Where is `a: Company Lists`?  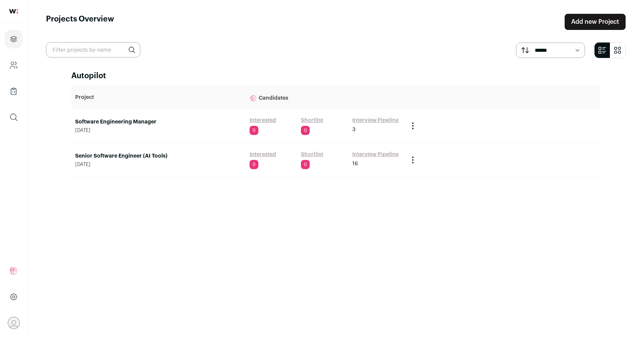
a: Company Lists is located at coordinates (13, 91).